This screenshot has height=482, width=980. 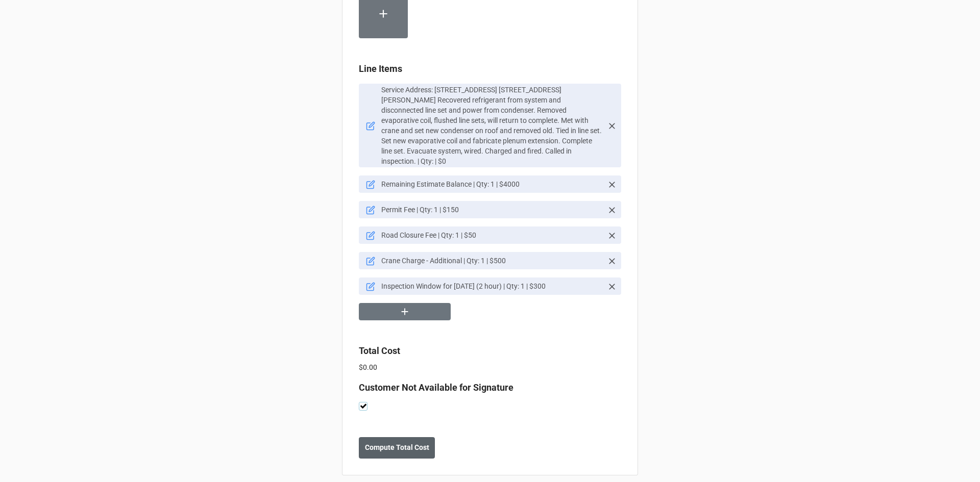 What do you see at coordinates (380, 69) in the screenshot?
I see `label: Line Items` at bounding box center [380, 69].